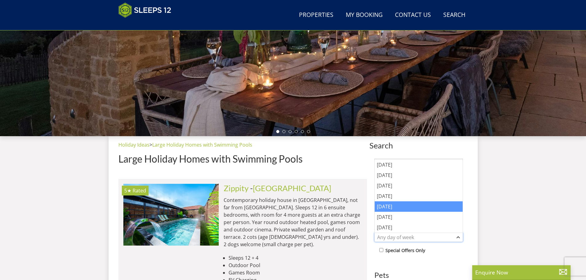 Image resolution: width=586 pixels, height=280 pixels. I want to click on h3: Pets, so click(419, 276).